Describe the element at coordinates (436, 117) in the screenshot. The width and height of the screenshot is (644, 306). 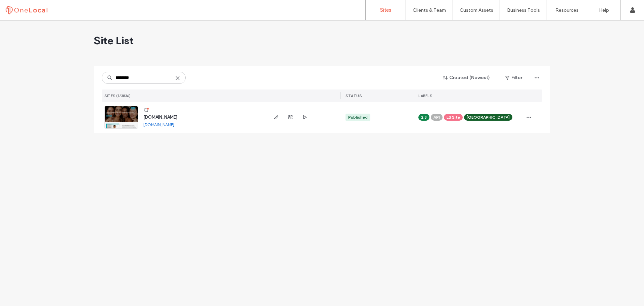
I see `span: API` at that location.